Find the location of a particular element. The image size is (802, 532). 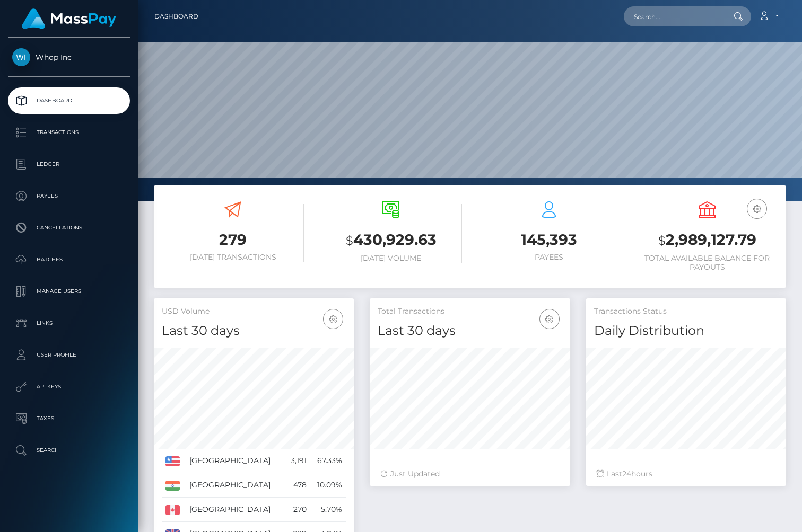

p: Batches is located at coordinates (69, 260).